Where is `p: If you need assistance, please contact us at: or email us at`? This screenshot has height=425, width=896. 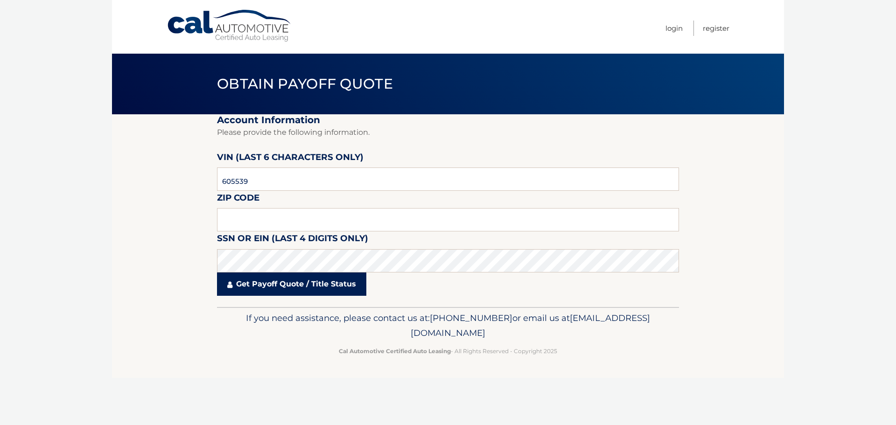
p: If you need assistance, please contact us at: or email us at is located at coordinates (448, 326).